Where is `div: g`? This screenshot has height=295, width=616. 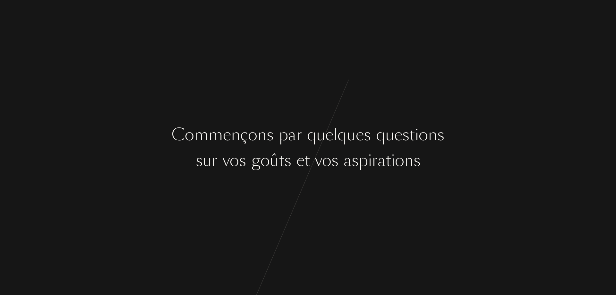 div: g is located at coordinates (256, 160).